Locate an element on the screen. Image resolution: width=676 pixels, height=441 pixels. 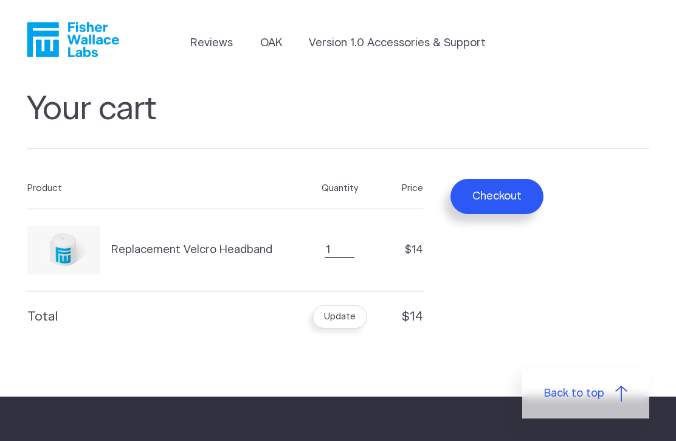
a: OAK is located at coordinates (271, 43).